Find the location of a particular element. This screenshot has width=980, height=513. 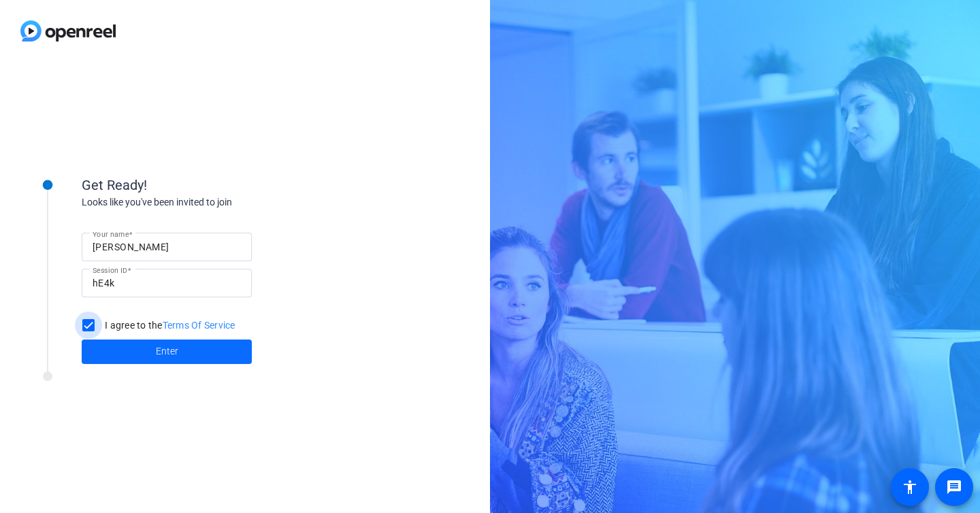

div: Get Ready! is located at coordinates (218, 185).